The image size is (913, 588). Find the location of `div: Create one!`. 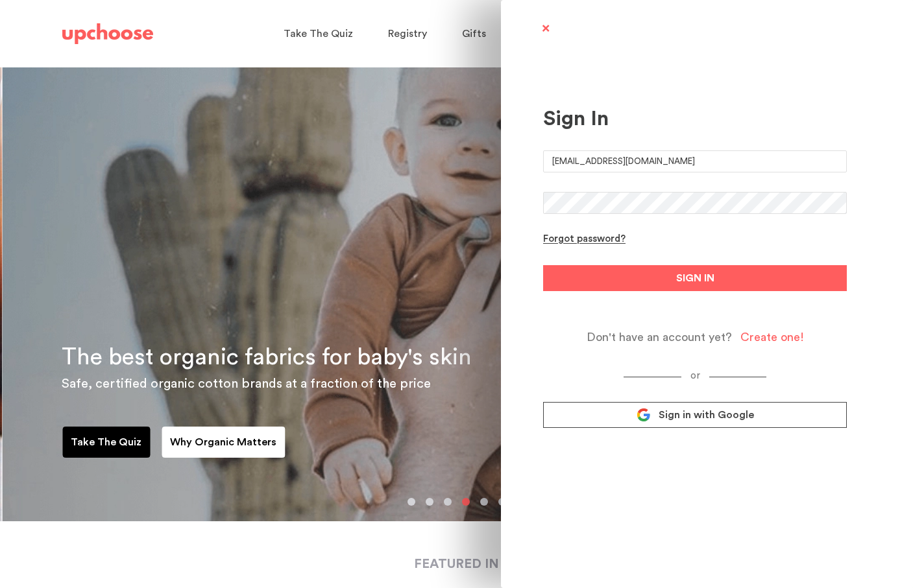

div: Create one! is located at coordinates (772, 337).